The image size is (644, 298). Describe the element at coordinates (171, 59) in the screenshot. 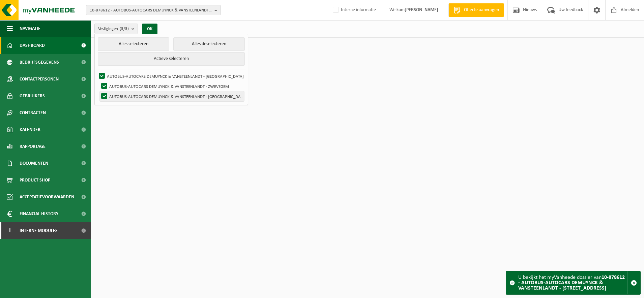

I see `button: Actieve selecteren` at that location.